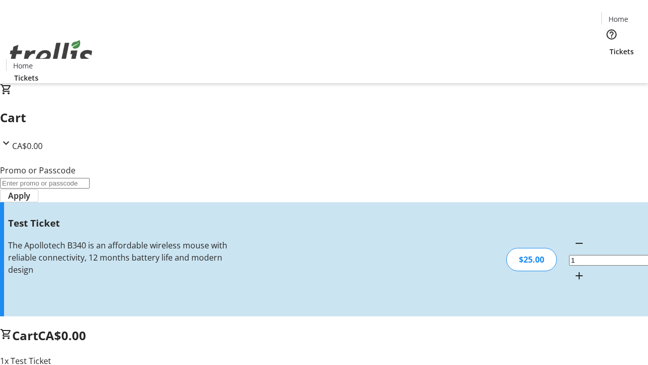 Image resolution: width=648 pixels, height=365 pixels. I want to click on button: Cart, so click(612, 67).